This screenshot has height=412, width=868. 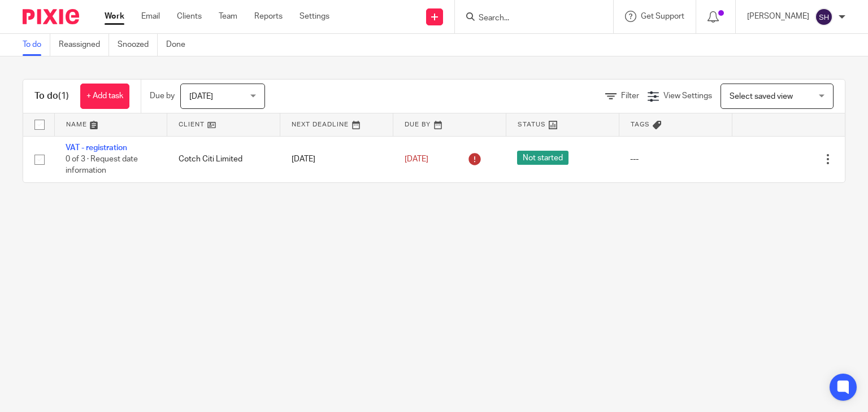 I want to click on a: Reassigned, so click(x=84, y=45).